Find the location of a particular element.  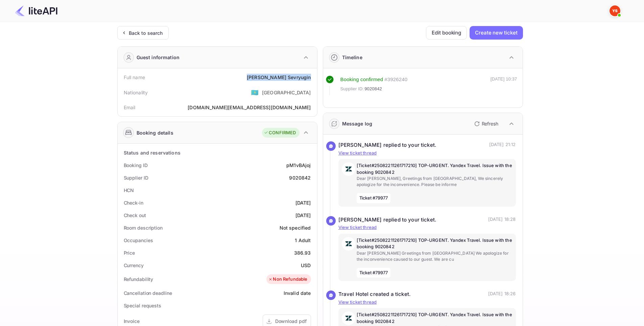

p: Refresh is located at coordinates (489, 123).